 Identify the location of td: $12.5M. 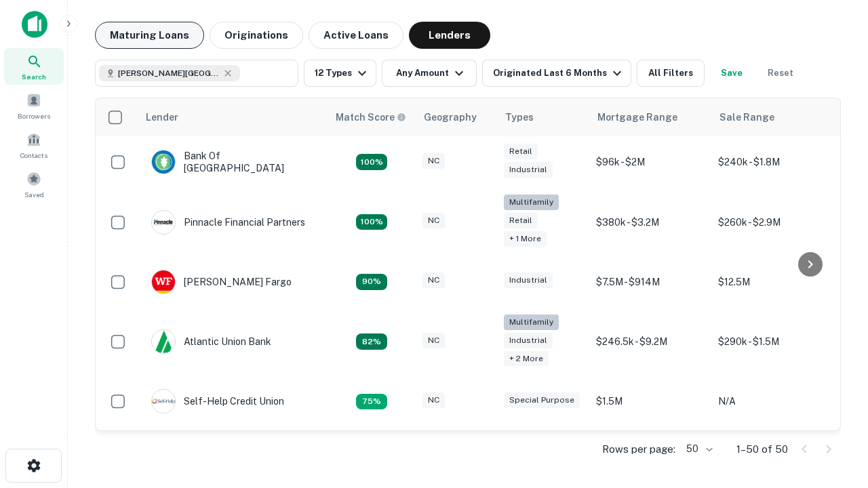
(772, 282).